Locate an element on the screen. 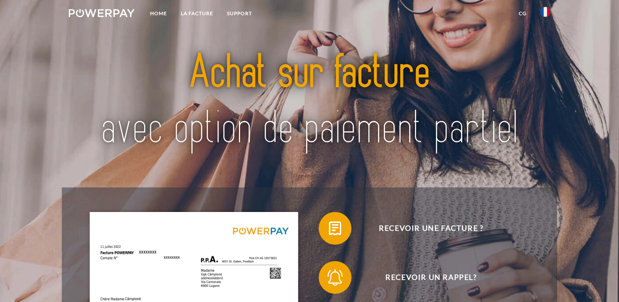 This screenshot has width=619, height=302. img: qb_bill.svg is located at coordinates (335, 228).